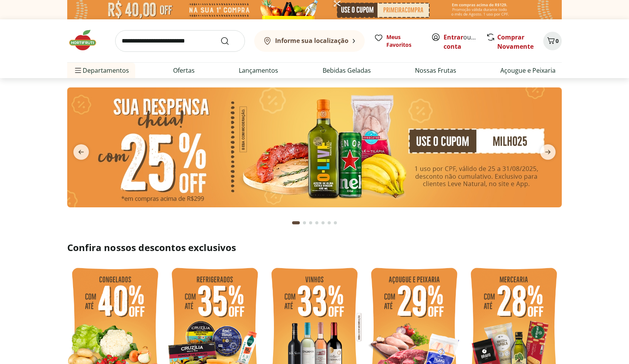 The image size is (629, 364). I want to click on span: ou, so click(461, 41).